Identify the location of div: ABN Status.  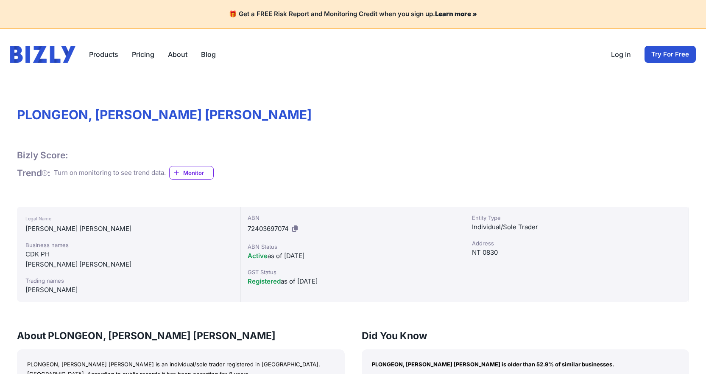
(352, 246).